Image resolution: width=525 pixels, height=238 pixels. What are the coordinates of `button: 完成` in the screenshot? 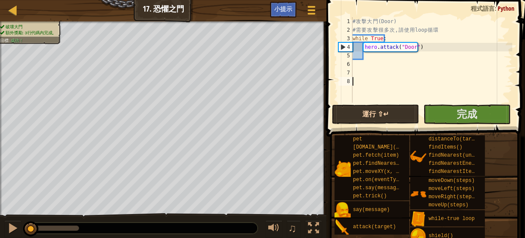 It's located at (467, 114).